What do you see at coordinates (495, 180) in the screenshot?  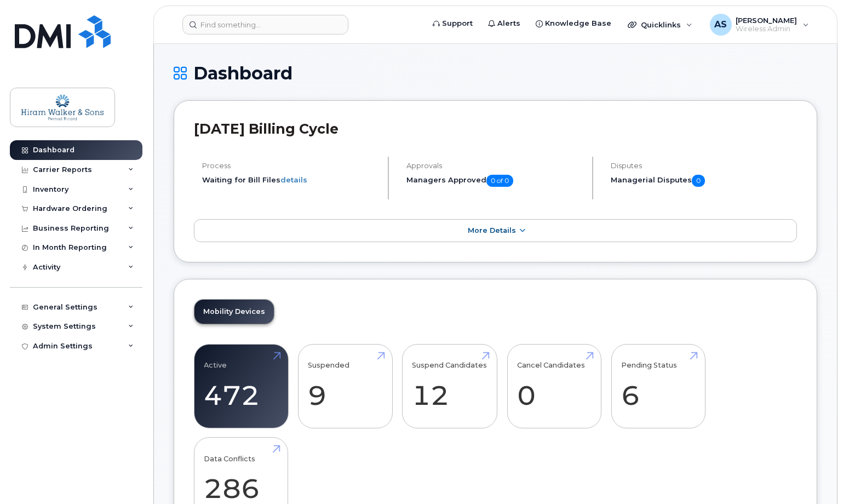 I see `h5: Managers Approved` at bounding box center [495, 180].